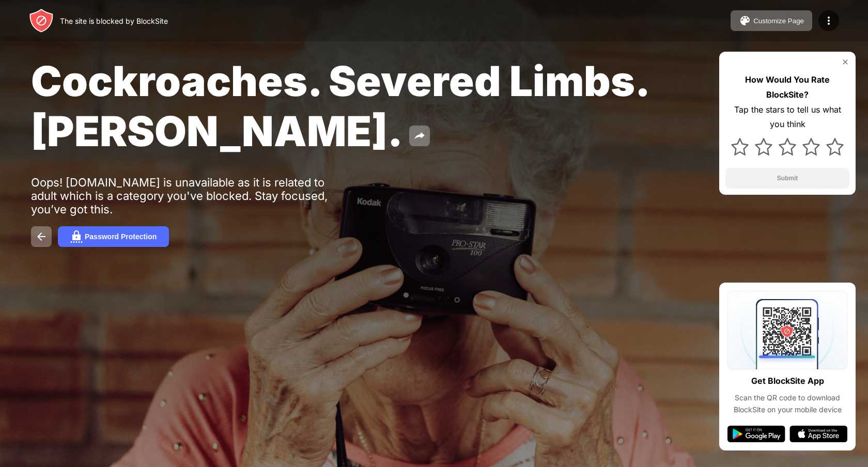 Image resolution: width=868 pixels, height=467 pixels. What do you see at coordinates (771, 20) in the screenshot?
I see `button: Customize Page` at bounding box center [771, 20].